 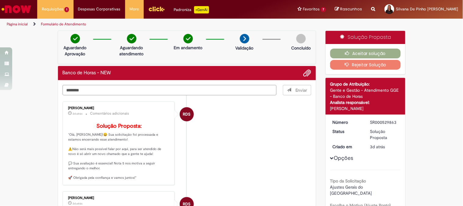 What do you see at coordinates (351, 9) in the screenshot?
I see `span: Rascunhos` at bounding box center [351, 9].